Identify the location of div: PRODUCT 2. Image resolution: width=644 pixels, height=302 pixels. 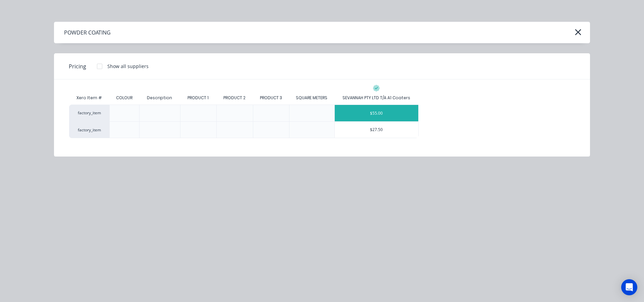
(235, 98).